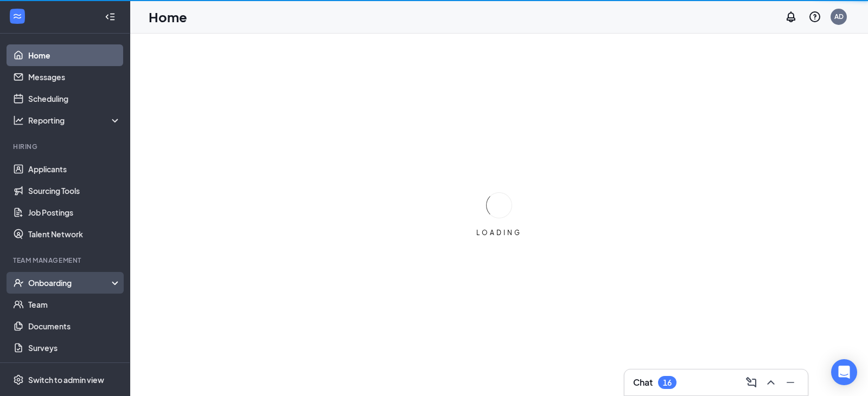 The width and height of the screenshot is (868, 396). Describe the element at coordinates (74, 169) in the screenshot. I see `a: Applicants` at that location.